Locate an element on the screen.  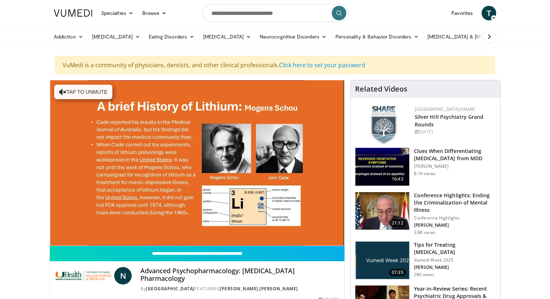
div: VuMedi is a community of physicians, dentists, and other clinical professionals. is located at coordinates (275, 65).